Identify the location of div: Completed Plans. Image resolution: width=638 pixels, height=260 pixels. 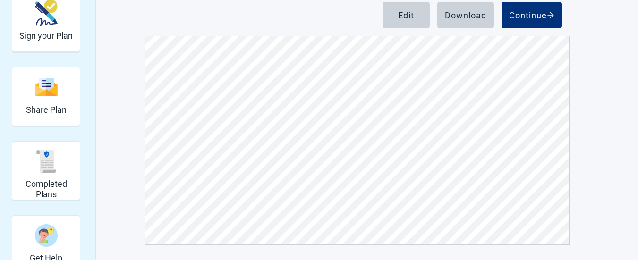
(46, 170).